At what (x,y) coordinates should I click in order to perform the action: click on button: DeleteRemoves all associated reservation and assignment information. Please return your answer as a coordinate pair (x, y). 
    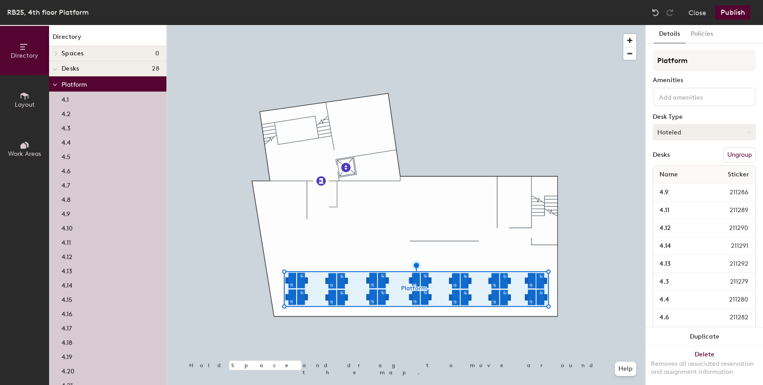
    Looking at the image, I should click on (704, 365).